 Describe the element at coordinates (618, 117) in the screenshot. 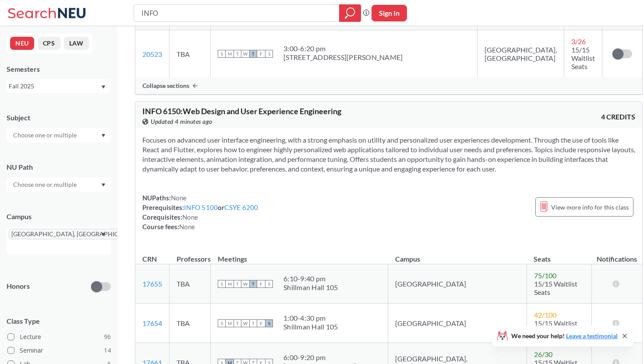

I see `span: 4 CREDITS` at that location.